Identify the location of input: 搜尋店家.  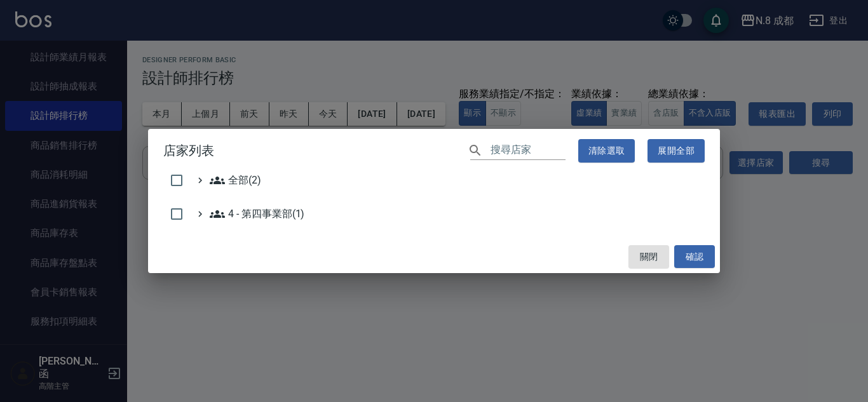
(527, 150).